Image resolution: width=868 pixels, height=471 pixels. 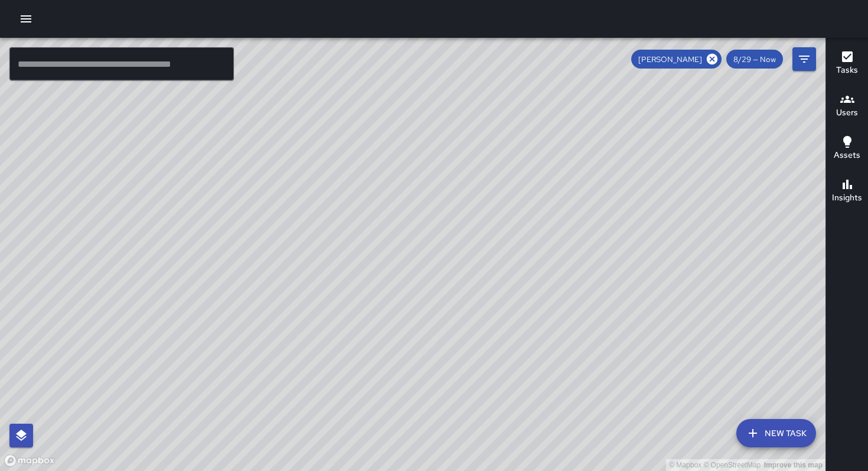 What do you see at coordinates (847, 71) in the screenshot?
I see `h6: Tasks` at bounding box center [847, 71].